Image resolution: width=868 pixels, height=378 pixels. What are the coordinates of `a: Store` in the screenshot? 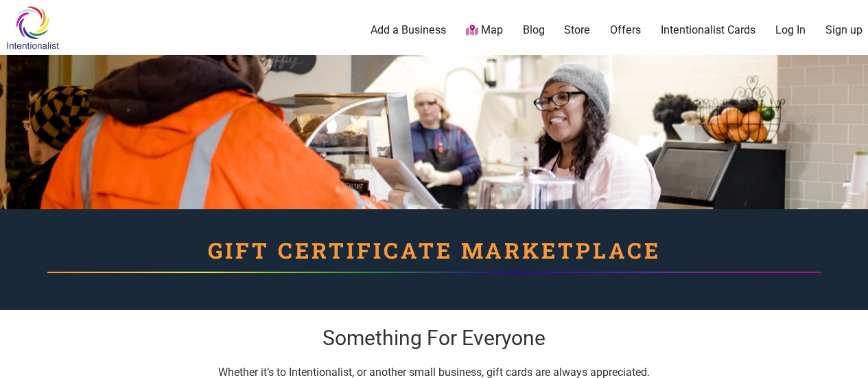 It's located at (578, 30).